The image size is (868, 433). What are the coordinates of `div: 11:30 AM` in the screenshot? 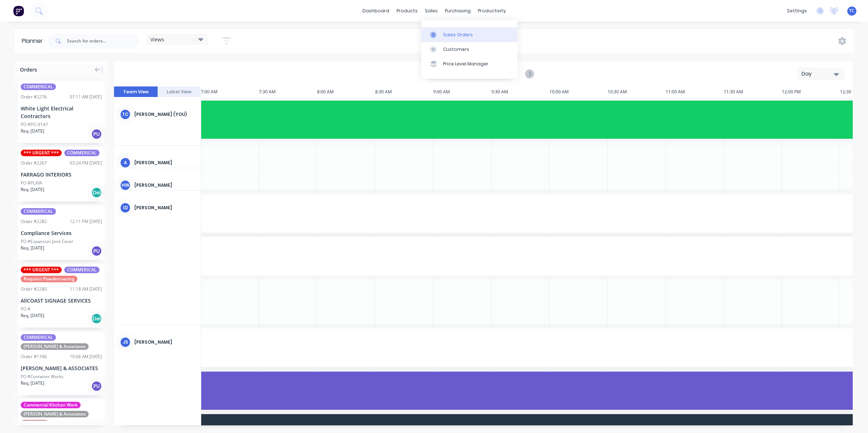 It's located at (753, 92).